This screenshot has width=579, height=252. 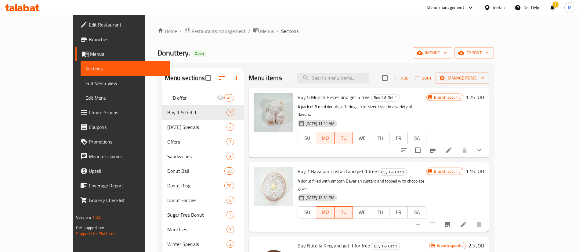 I want to click on nav: breadcrumb, so click(x=326, y=31).